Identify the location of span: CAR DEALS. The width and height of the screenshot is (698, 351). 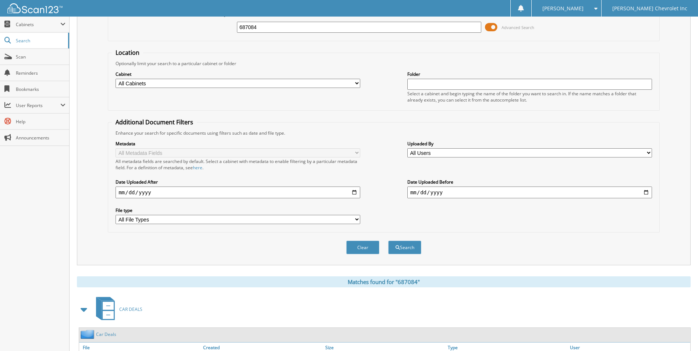
(131, 309).